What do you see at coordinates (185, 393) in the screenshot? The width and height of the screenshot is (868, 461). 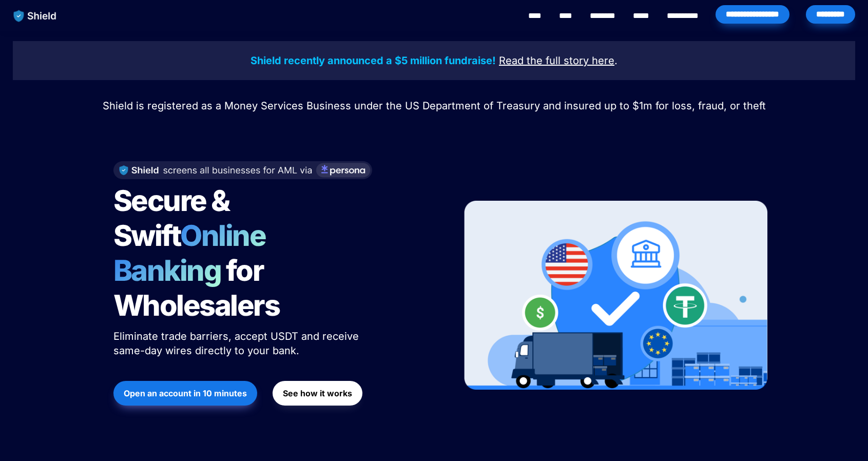 I see `button: Open an account in 10 minutes` at bounding box center [185, 393].